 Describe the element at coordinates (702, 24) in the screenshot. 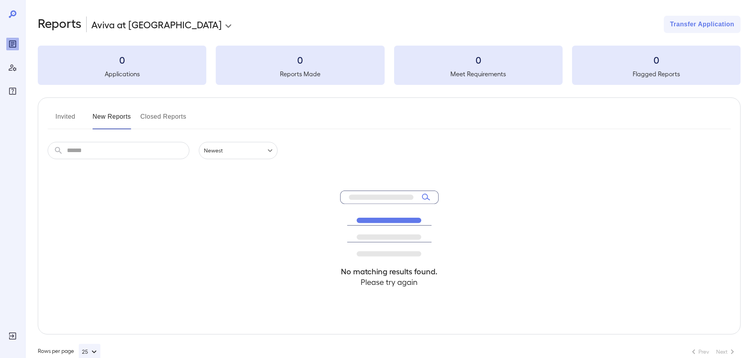

I see `button: Transfer Application` at that location.